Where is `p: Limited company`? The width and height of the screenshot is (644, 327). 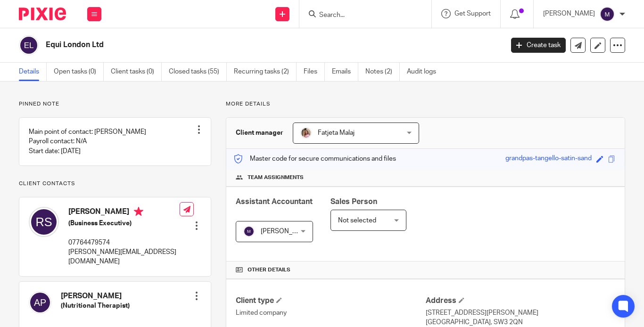
p: Limited company is located at coordinates (330, 313).